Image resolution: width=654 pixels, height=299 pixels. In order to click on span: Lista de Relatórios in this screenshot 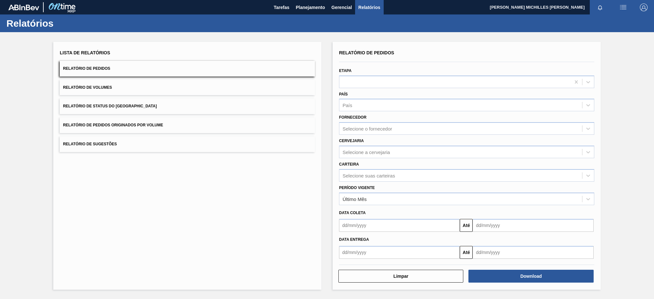, I will do `click(85, 53)`.